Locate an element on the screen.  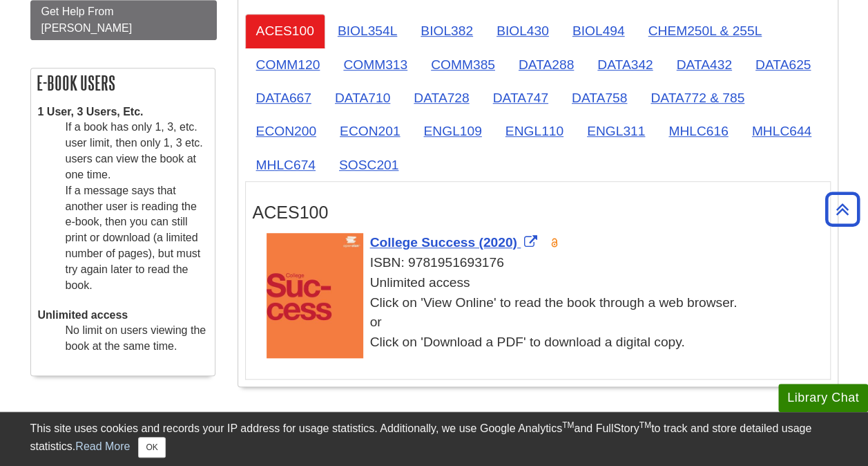
a: SOSC201 is located at coordinates (369, 165).